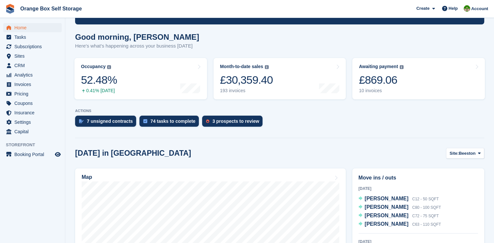 The width and height of the screenshot is (494, 243). What do you see at coordinates (454, 154) in the screenshot?
I see `span: Site:` at bounding box center [454, 154].